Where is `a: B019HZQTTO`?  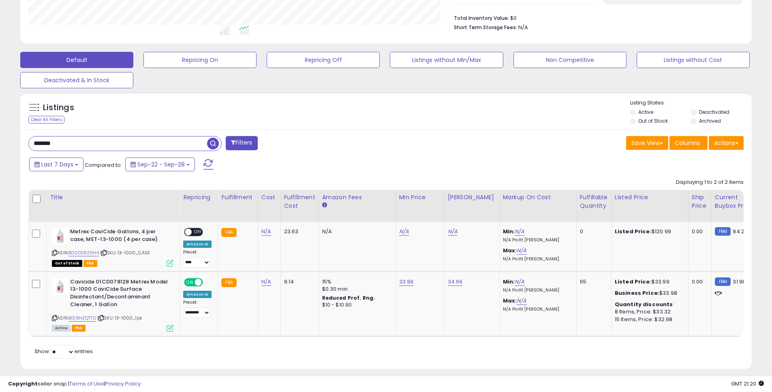 a: B019HZQTTO is located at coordinates (82, 318).